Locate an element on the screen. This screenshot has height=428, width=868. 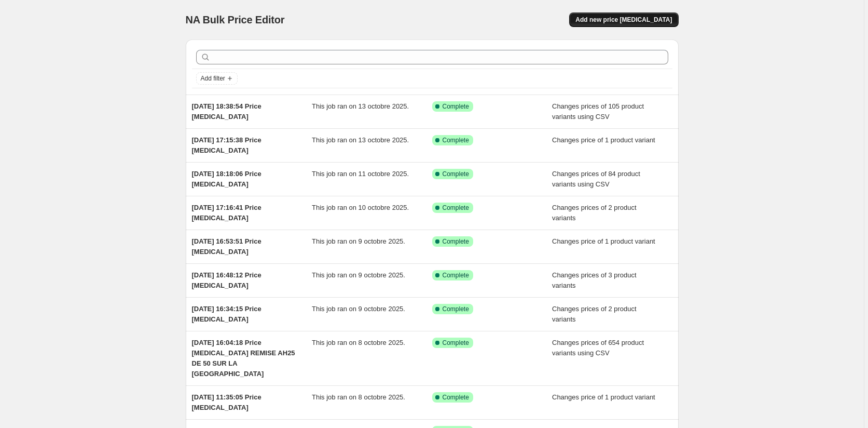
span: Changes prices of 105 product variants using CSV is located at coordinates (598, 111).